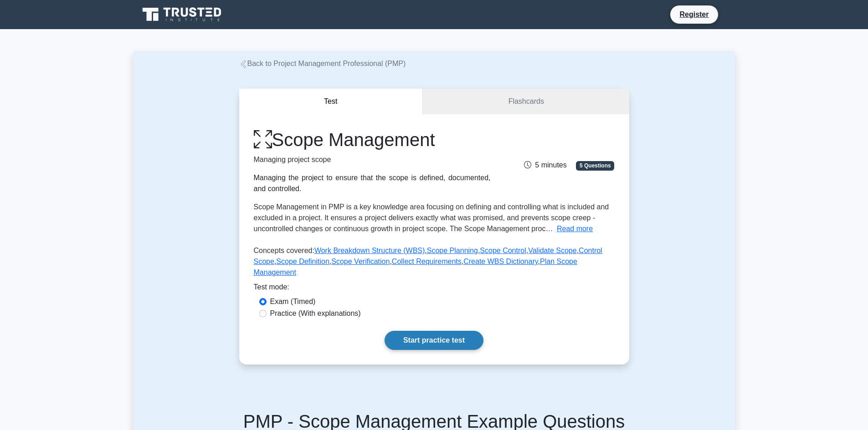 This screenshot has height=430, width=868. Describe the element at coordinates (500, 261) in the screenshot. I see `a: Create WBS Dictionary` at that location.